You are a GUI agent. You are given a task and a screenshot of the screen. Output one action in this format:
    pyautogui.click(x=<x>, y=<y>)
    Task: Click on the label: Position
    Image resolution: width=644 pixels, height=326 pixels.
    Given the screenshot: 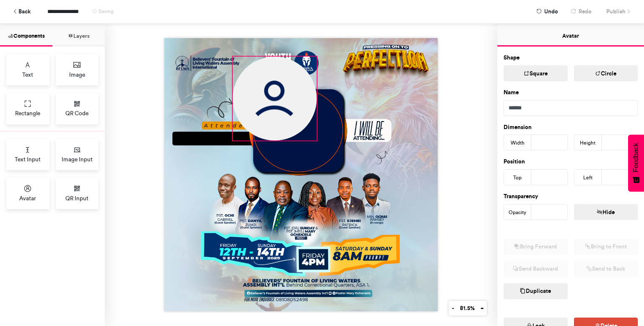 What is the action you would take?
    pyautogui.click(x=514, y=161)
    